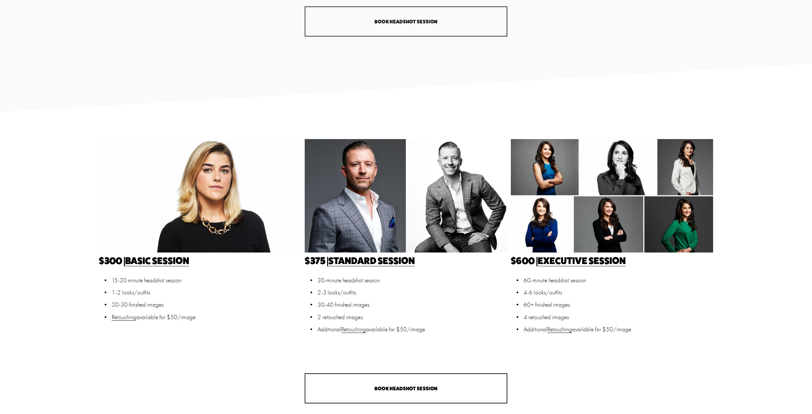 This screenshot has width=812, height=414. I want to click on a: Basic Session, so click(157, 260).